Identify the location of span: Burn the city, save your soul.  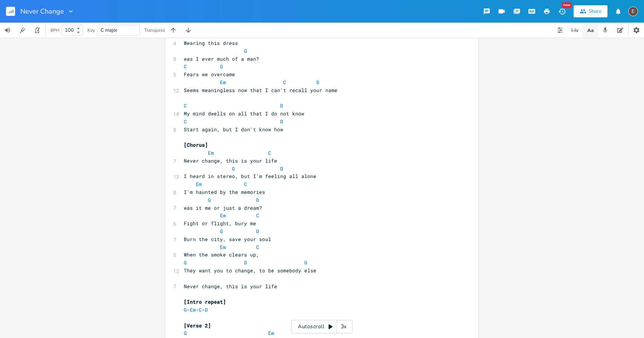
(227, 239).